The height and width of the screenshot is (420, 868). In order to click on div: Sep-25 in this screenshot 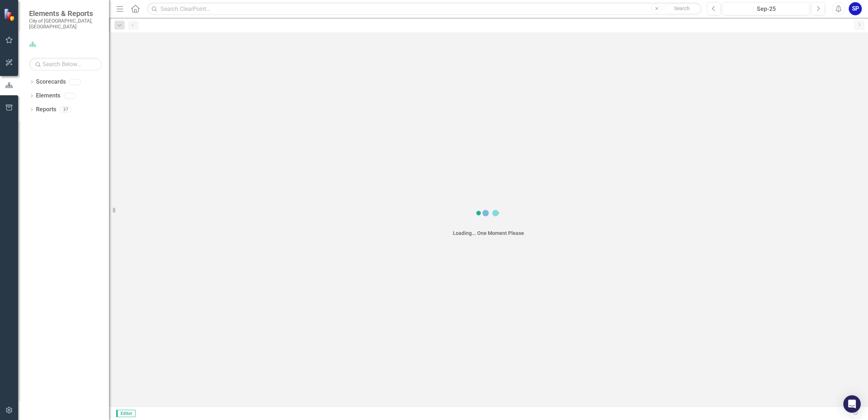, I will do `click(766, 9)`.